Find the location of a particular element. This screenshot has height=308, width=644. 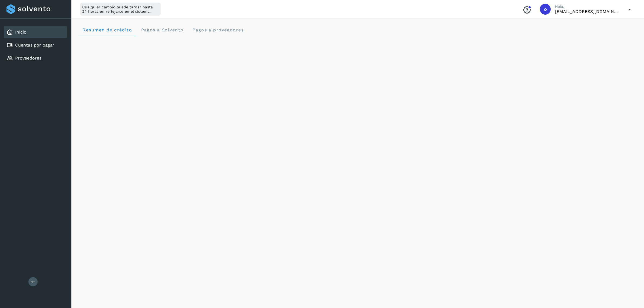

div: Cualquier cambio puede tardar hasta 24 horas en reflejarse en el sistema. is located at coordinates (120, 9).